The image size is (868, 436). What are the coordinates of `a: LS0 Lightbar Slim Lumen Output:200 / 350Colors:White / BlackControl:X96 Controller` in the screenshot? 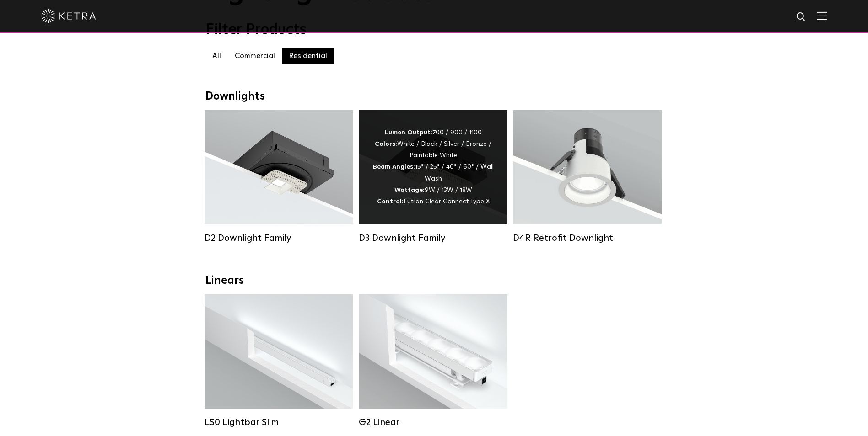 It's located at (278, 361).